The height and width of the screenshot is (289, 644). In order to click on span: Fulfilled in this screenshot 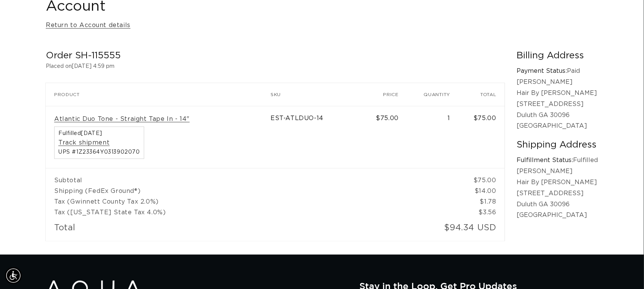, I will do `click(100, 134)`.